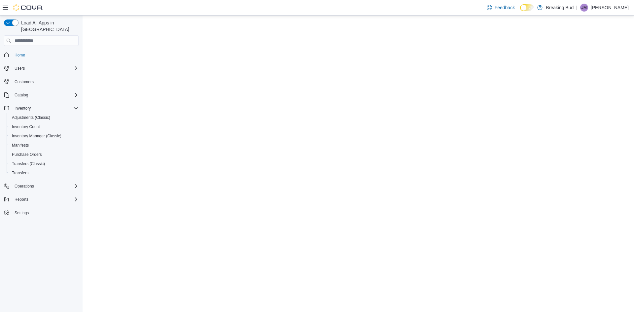 Image resolution: width=634 pixels, height=312 pixels. I want to click on button: Manifests, so click(44, 145).